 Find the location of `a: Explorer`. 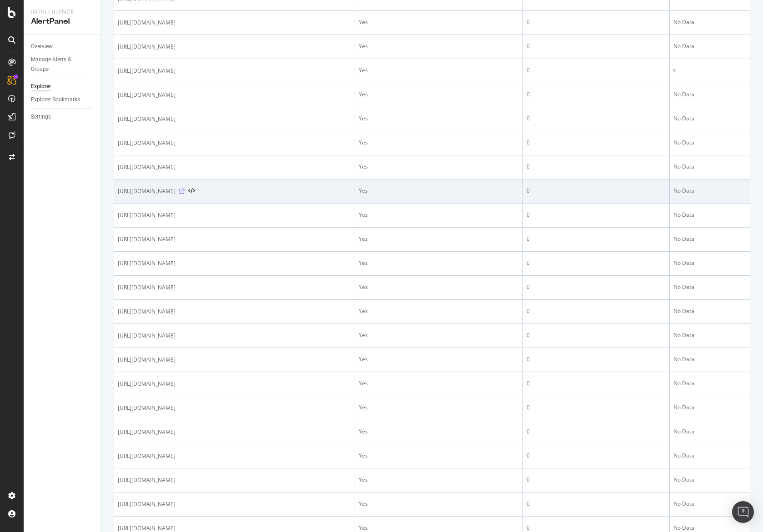

a: Explorer is located at coordinates (62, 87).